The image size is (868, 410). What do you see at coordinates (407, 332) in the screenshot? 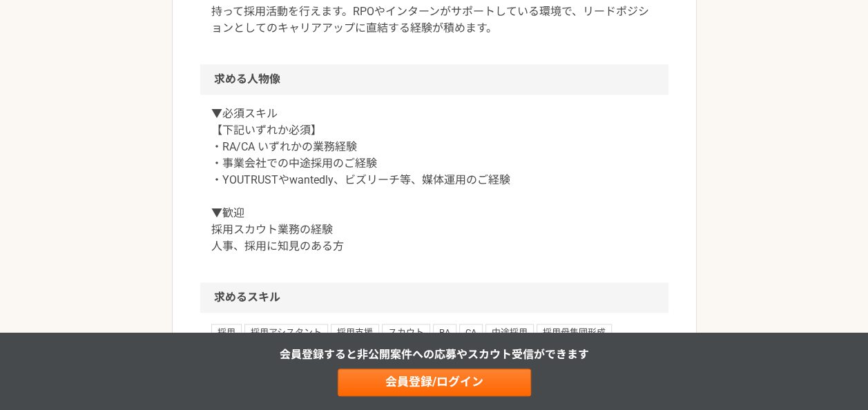
I see `span: スカウト` at bounding box center [407, 332].